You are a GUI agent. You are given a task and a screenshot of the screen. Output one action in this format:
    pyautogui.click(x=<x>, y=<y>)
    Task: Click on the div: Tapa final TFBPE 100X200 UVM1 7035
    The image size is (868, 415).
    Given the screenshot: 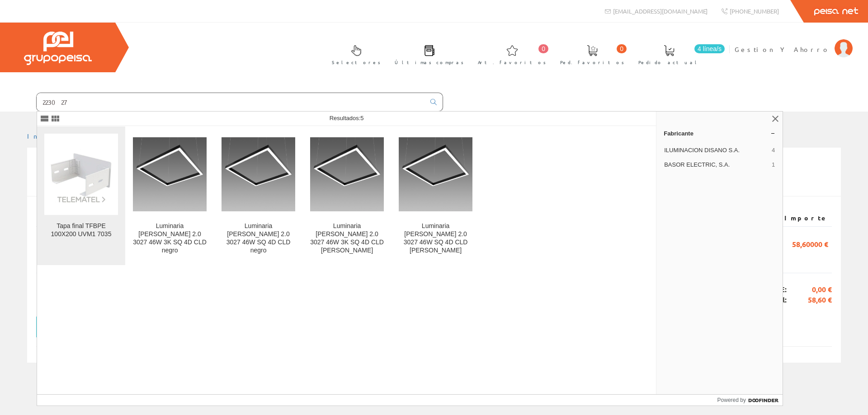 What is the action you would take?
    pyautogui.click(x=81, y=231)
    